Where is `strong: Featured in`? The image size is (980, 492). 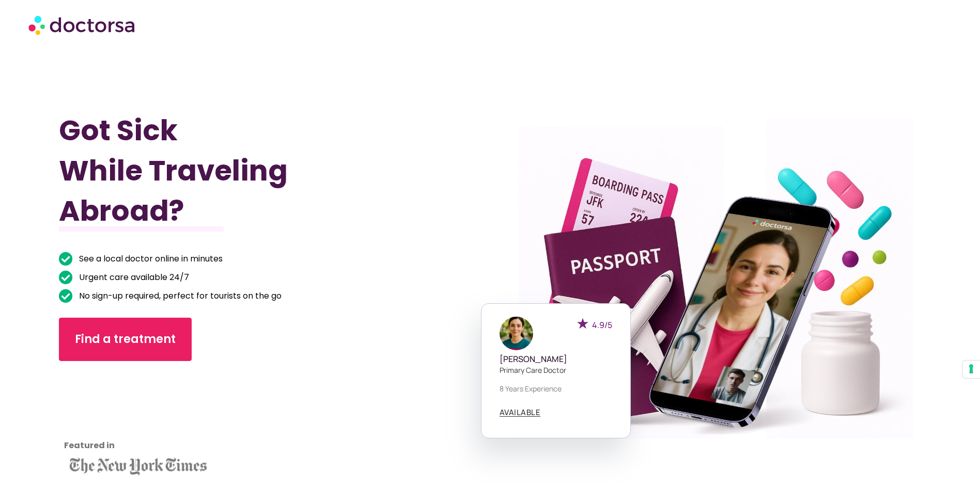
strong: Featured in is located at coordinates (90, 446).